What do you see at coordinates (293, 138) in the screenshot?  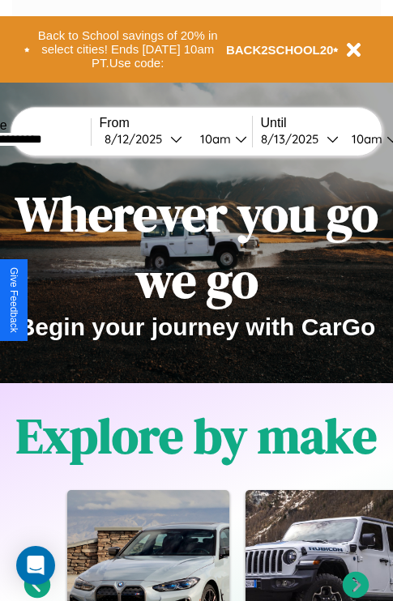 I see `div: 8 / 13 / 2025` at bounding box center [293, 138].